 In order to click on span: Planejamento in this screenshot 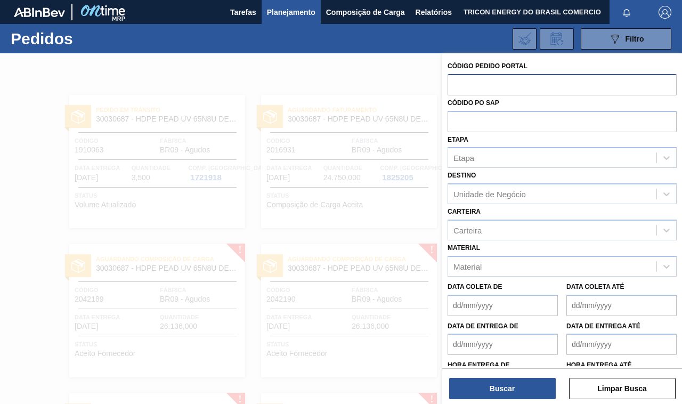, I will do `click(291, 12)`.